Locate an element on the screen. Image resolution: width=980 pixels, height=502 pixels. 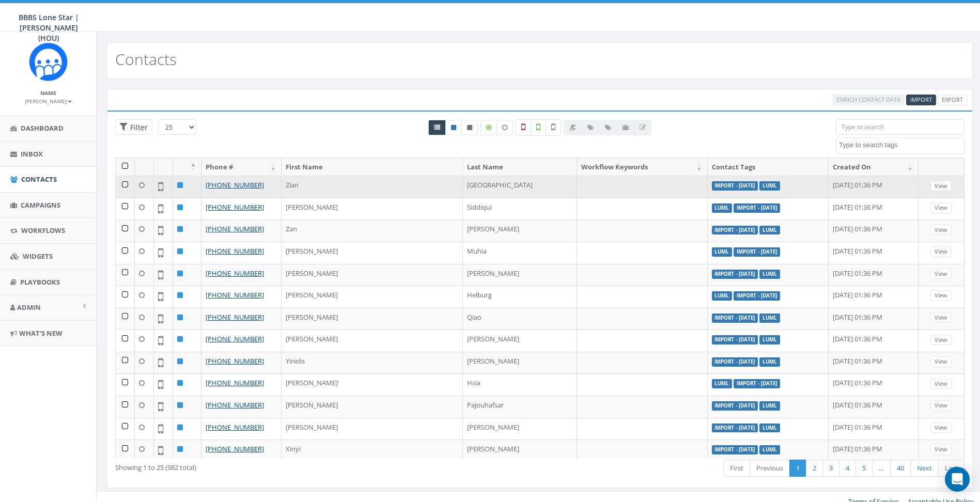
a: 3 is located at coordinates (830, 468).